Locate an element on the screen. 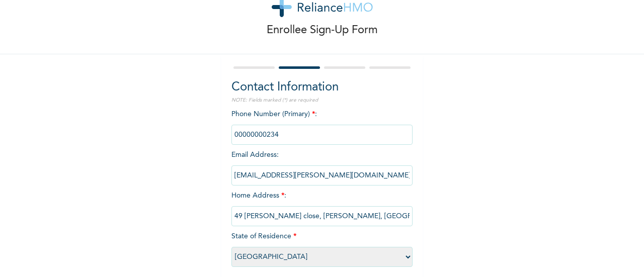 Image resolution: width=644 pixels, height=277 pixels. p: NOTE: Fields marked (*) are required is located at coordinates (322, 100).